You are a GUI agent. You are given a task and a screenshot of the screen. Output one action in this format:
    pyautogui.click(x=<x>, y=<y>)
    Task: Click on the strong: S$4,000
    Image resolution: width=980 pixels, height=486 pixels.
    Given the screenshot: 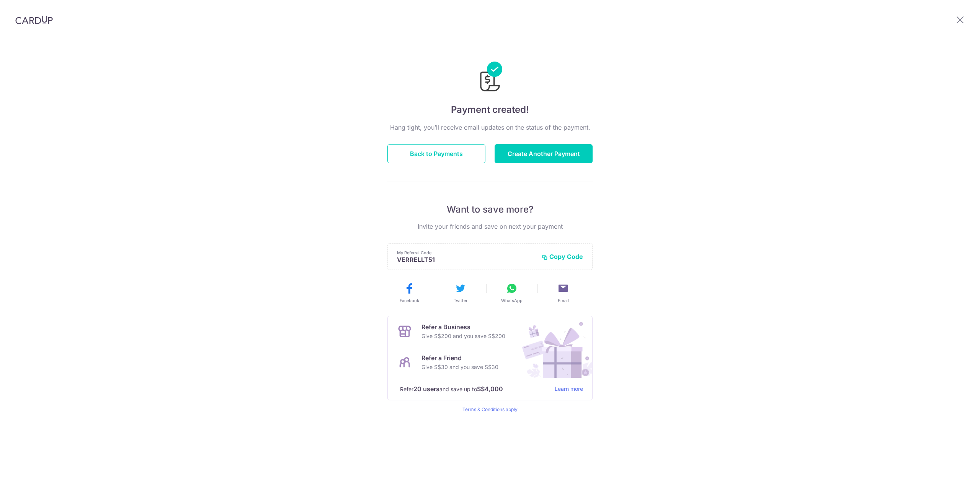 What is the action you would take?
    pyautogui.click(x=490, y=390)
    